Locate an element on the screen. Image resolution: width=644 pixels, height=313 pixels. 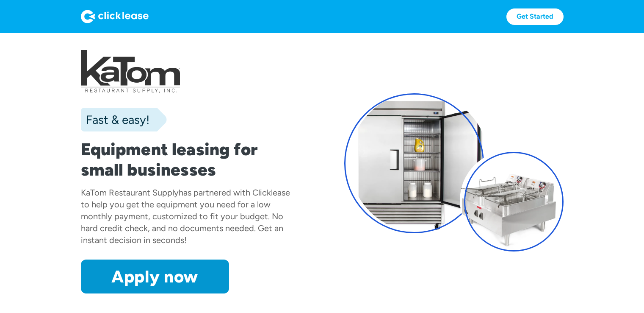
div: Fast & easy! is located at coordinates (115, 119).